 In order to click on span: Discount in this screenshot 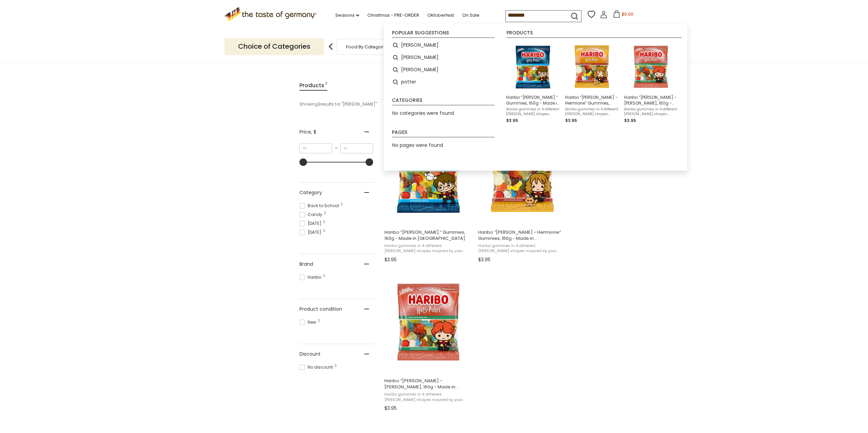, I will do `click(310, 354)`.